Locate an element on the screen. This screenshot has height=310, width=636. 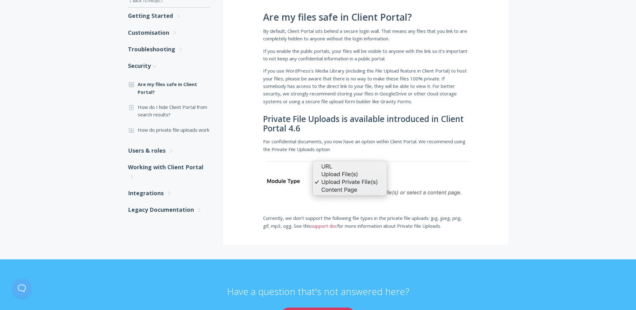
p: For confidential documents, you now have an option within Client Portal. We recommend using the P... is located at coordinates (366, 173).